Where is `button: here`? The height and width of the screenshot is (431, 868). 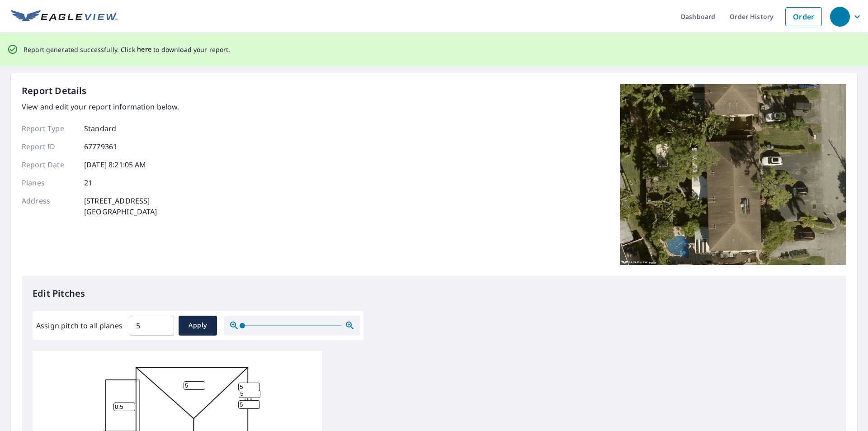
button: here is located at coordinates (144, 49).